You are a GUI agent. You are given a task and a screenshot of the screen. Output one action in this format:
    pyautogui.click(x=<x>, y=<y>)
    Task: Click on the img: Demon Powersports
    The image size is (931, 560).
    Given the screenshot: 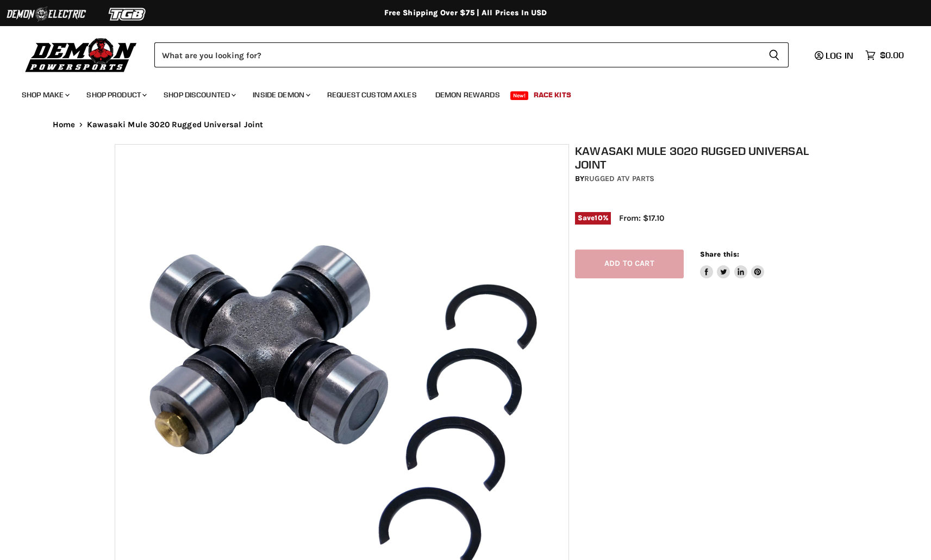 What is the action you would take?
    pyautogui.click(x=81, y=54)
    